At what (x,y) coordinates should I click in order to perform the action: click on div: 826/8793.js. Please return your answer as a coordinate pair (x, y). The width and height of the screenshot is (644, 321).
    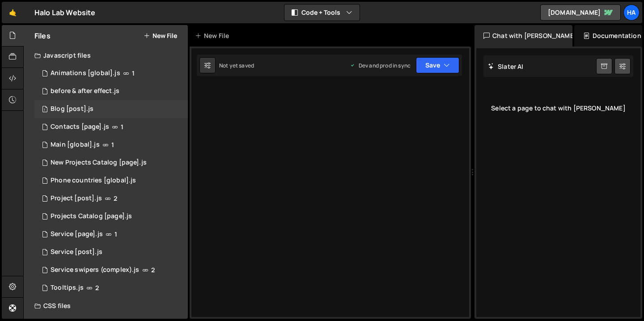
    Looking at the image, I should click on (111, 270).